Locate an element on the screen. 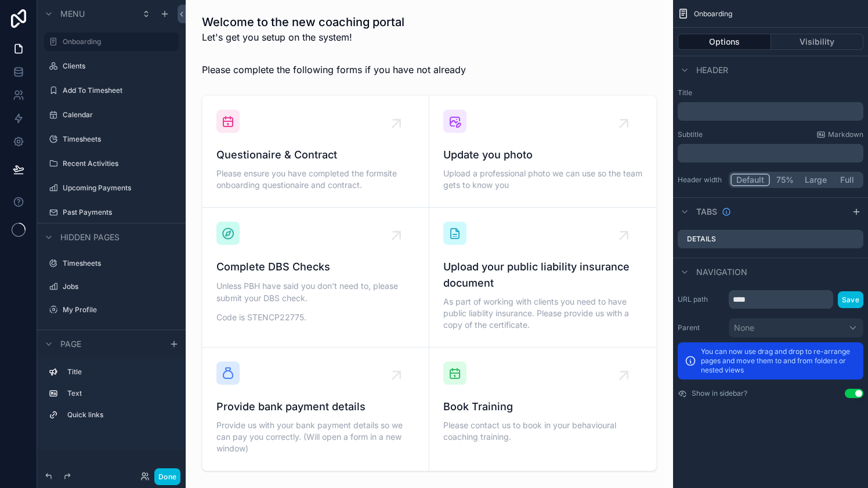 The height and width of the screenshot is (488, 868). a: Recent Activities is located at coordinates (118, 164).